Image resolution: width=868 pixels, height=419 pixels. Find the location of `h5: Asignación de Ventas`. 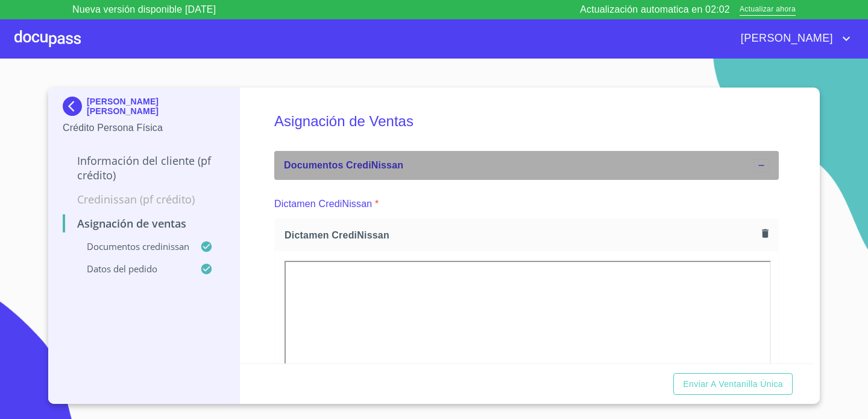

h5: Asignación de Ventas is located at coordinates (527, 121).